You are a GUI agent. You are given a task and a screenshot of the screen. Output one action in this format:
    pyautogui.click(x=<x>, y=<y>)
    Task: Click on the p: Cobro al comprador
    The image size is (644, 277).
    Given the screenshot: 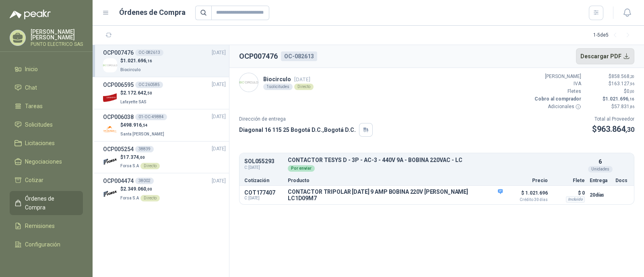 What is the action you would take?
    pyautogui.click(x=557, y=99)
    